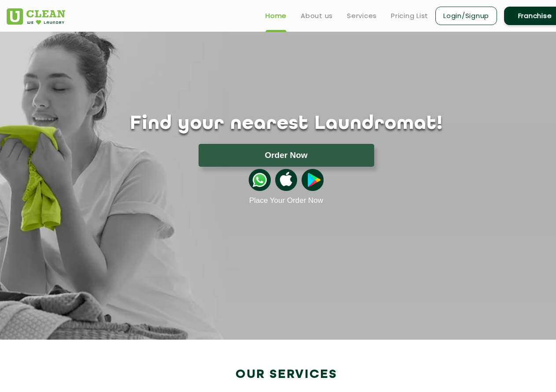 Image resolution: width=556 pixels, height=392 pixels. Describe the element at coordinates (466, 16) in the screenshot. I see `a: Login/Signup` at that location.